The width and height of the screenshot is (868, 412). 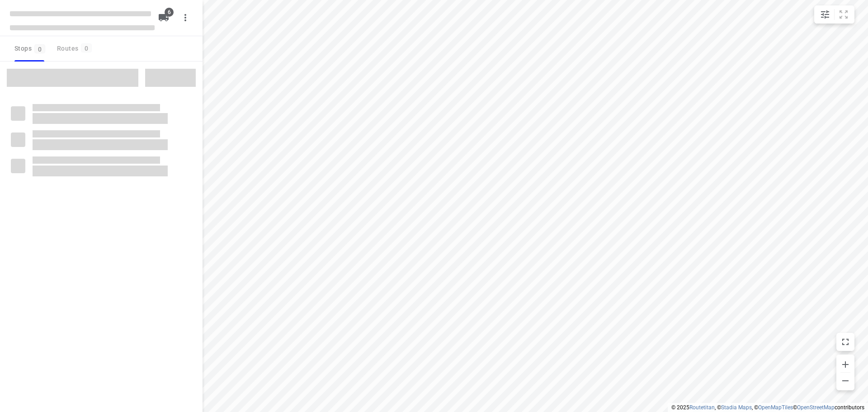 I want to click on a: Stadia Maps, so click(x=737, y=407).